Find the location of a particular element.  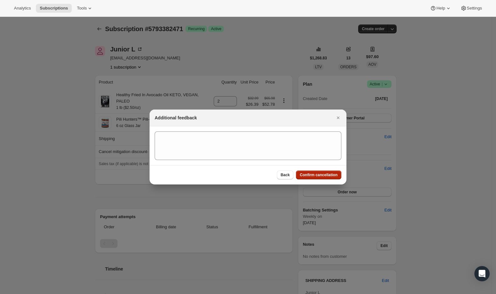

h2: Additional feedback is located at coordinates (176, 118).